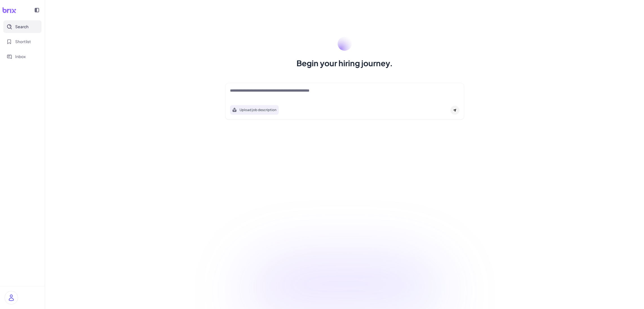  What do you see at coordinates (254, 110) in the screenshot?
I see `button: Search using job description` at bounding box center [254, 110].